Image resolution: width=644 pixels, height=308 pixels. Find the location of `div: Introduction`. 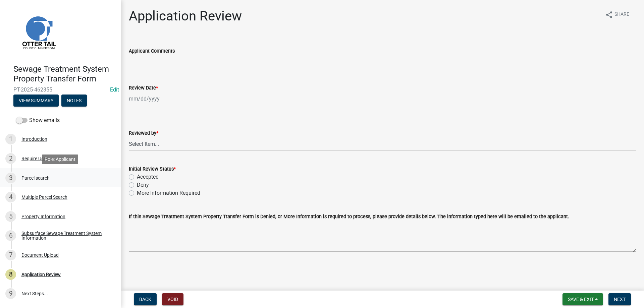

div: Introduction is located at coordinates (34, 139).